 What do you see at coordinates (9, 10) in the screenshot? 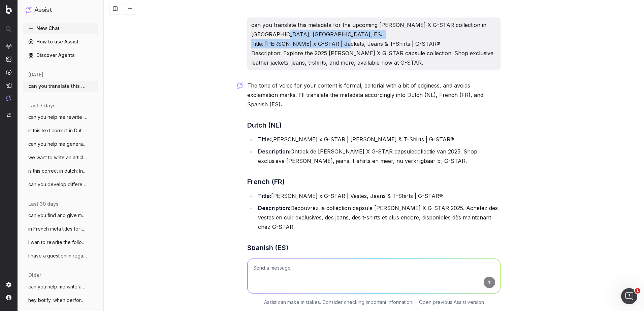
I see `img: Botify logo` at bounding box center [9, 10].